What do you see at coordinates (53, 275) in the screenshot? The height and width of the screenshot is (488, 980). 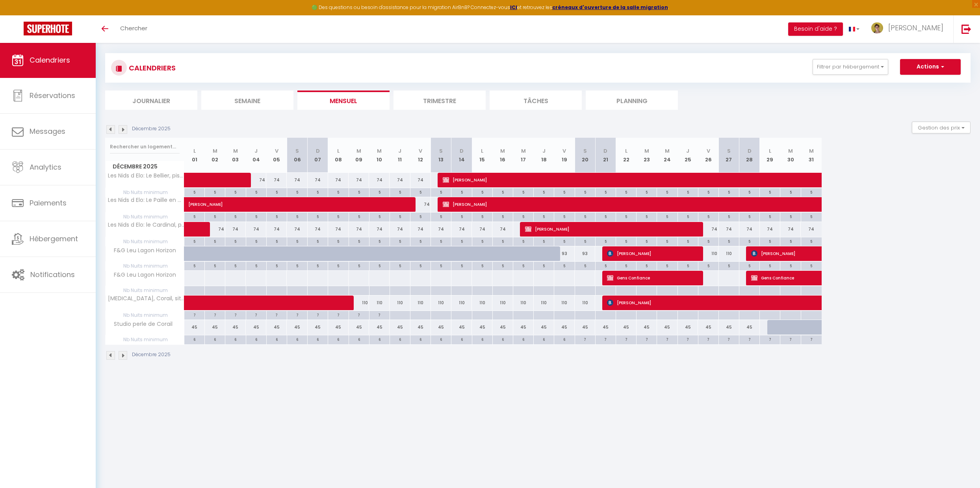 I see `span: Notifications` at bounding box center [53, 275].